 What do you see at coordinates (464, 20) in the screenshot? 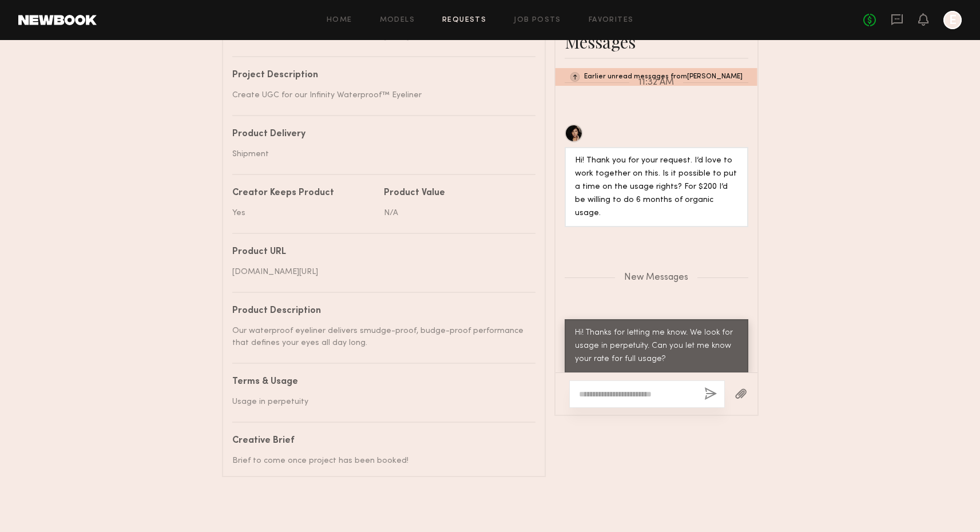
I see `a: Requests` at bounding box center [464, 20].